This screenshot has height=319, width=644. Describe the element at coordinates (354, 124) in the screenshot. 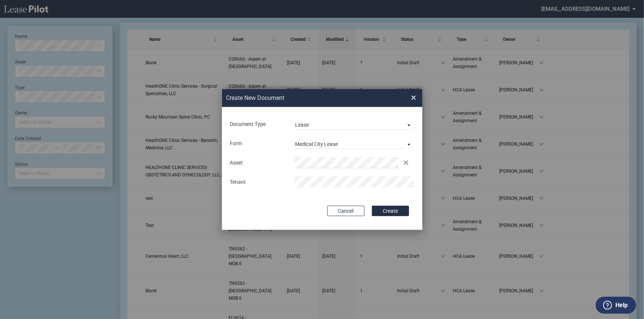

I see `md-select: Document Type: Lease` at that location.